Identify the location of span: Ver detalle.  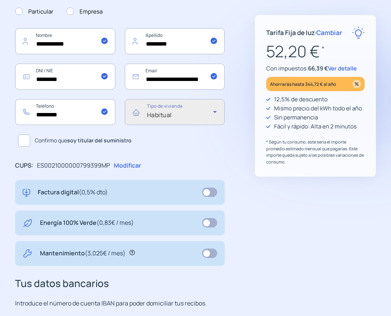
(342, 68).